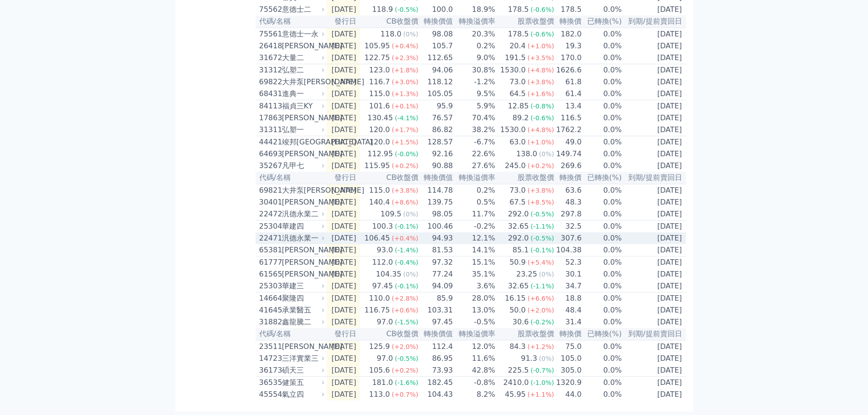 The image size is (868, 415). I want to click on div: 22472, so click(269, 214).